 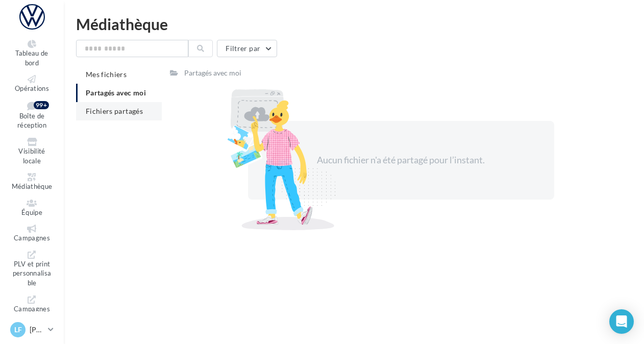 What do you see at coordinates (247, 48) in the screenshot?
I see `button: Filtrer par` at bounding box center [247, 48].